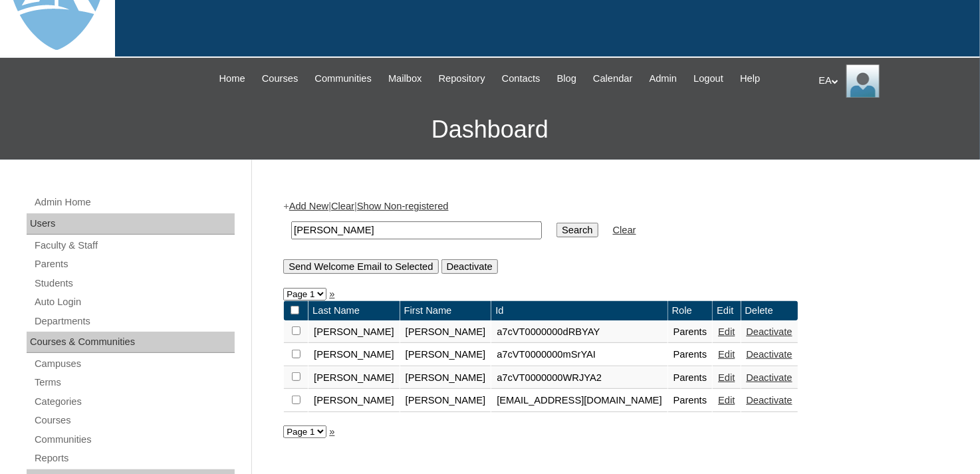  I want to click on td: a7cVT0000000mSrYAI, so click(579, 355).